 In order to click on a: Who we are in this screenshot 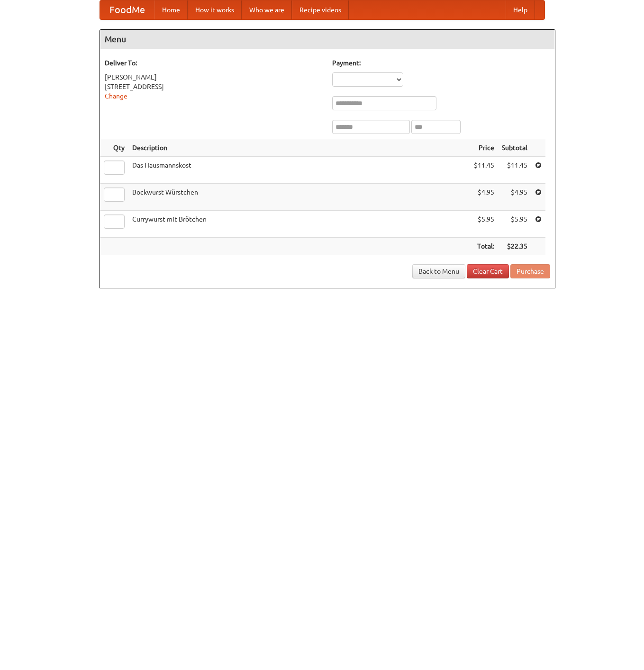, I will do `click(267, 10)`.